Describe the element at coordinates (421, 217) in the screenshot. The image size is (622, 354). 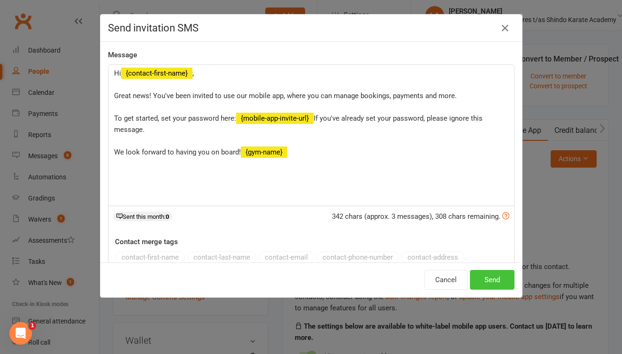
I see `div: 342 chars (approx. 3 messages), 308 chars remaining.` at that location.